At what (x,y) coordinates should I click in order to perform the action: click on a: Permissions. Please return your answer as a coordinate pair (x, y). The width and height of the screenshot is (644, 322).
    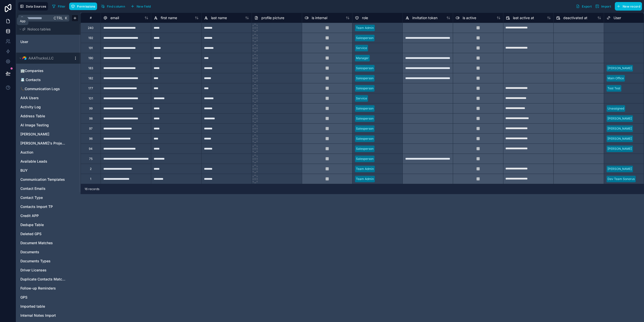
    Looking at the image, I should click on (84, 6).